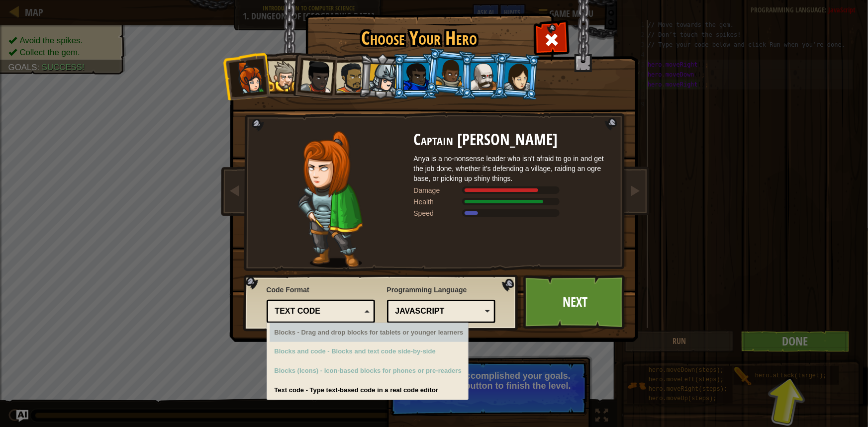 This screenshot has height=427, width=868. Describe the element at coordinates (382, 303) in the screenshot. I see `img: language-selector-background.png` at that location.